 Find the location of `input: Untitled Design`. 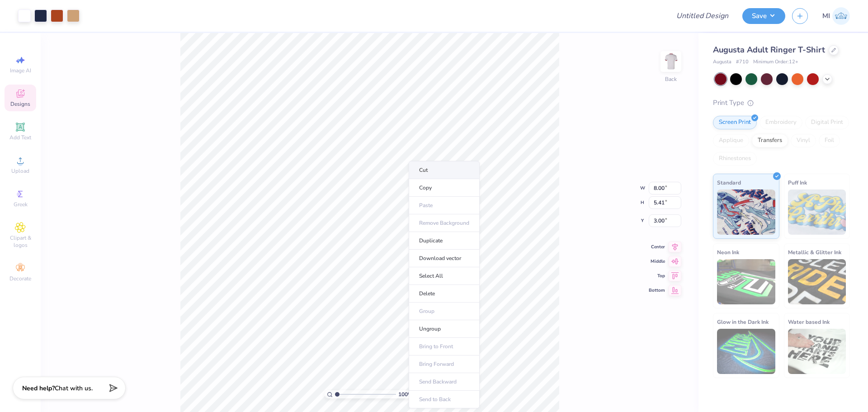

input: Untitled Design is located at coordinates (702, 16).